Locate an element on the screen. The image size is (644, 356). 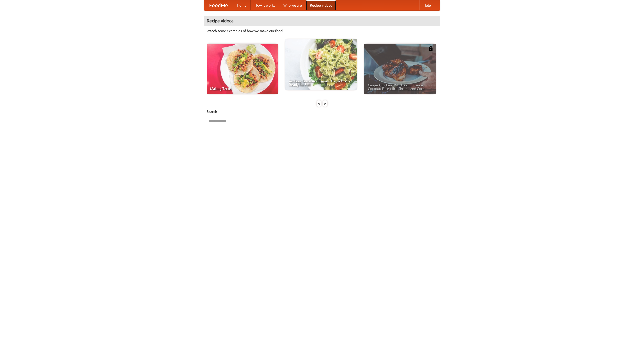
a: Help is located at coordinates (427, 5).